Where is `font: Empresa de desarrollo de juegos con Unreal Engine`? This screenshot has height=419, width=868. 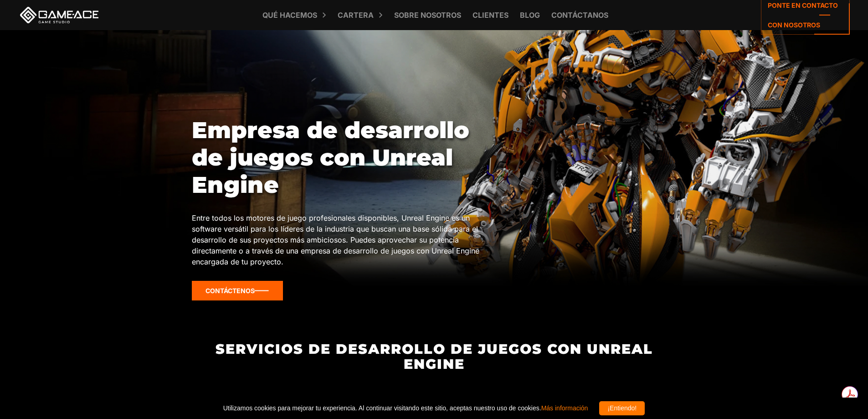 font: Empresa de desarrollo de juegos con Unreal Engine is located at coordinates (330, 157).